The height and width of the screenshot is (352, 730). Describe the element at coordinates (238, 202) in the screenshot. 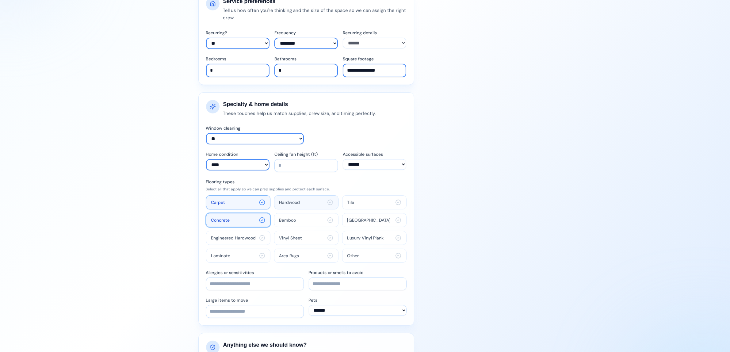

I see `button: Carpet` at that location.